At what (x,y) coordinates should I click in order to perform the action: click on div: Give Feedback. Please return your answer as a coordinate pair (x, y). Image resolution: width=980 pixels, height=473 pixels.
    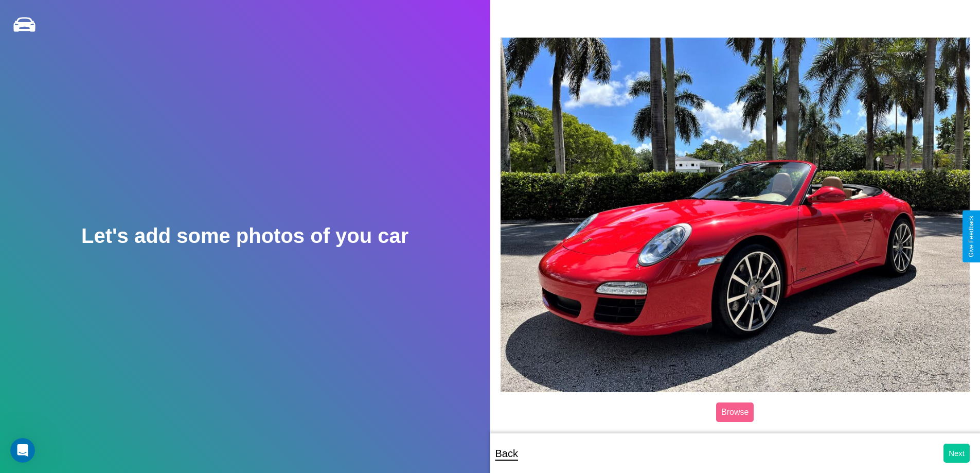
    Looking at the image, I should click on (970, 236).